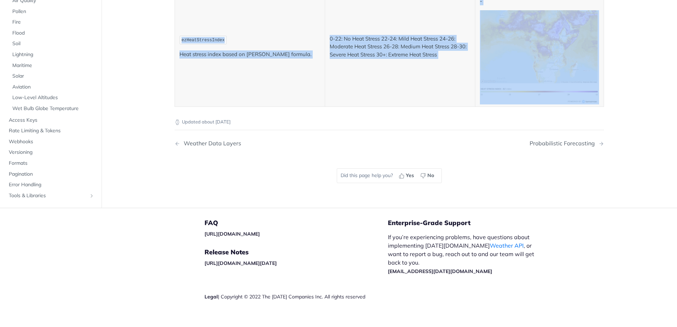 This screenshot has height=327, width=677. Describe the element at coordinates (296, 223) in the screenshot. I see `h5: FAQ` at that location.